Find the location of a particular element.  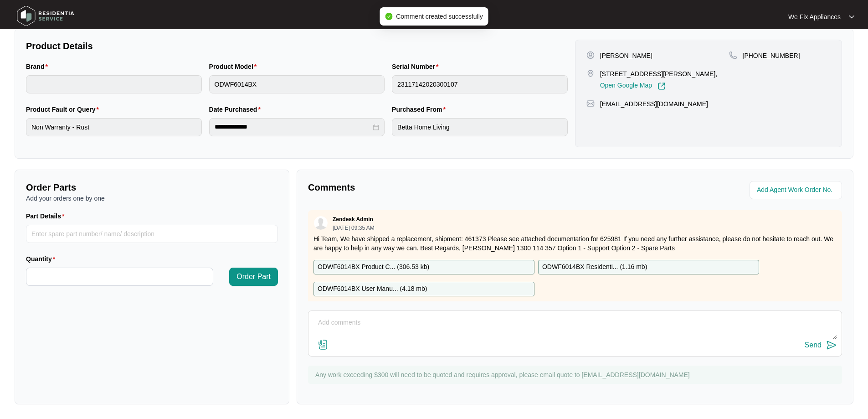

input: Brand is located at coordinates (114, 85).